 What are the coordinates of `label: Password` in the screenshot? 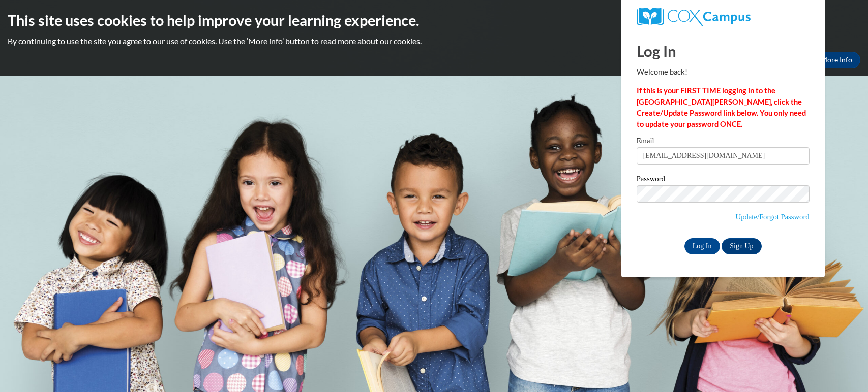 It's located at (723, 180).